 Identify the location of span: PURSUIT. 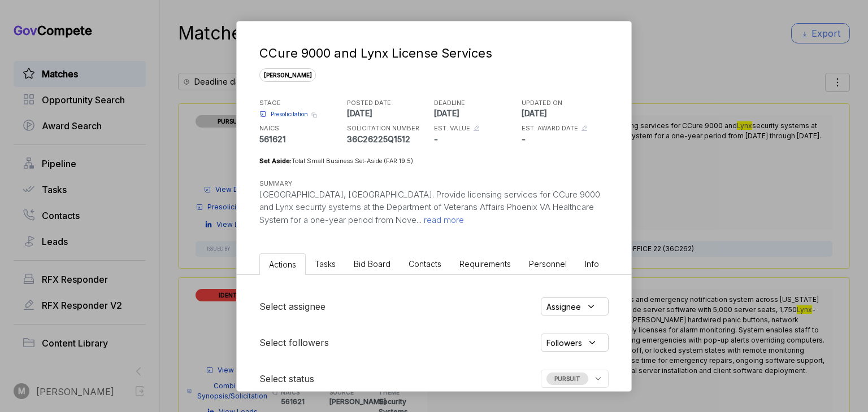
(567, 379).